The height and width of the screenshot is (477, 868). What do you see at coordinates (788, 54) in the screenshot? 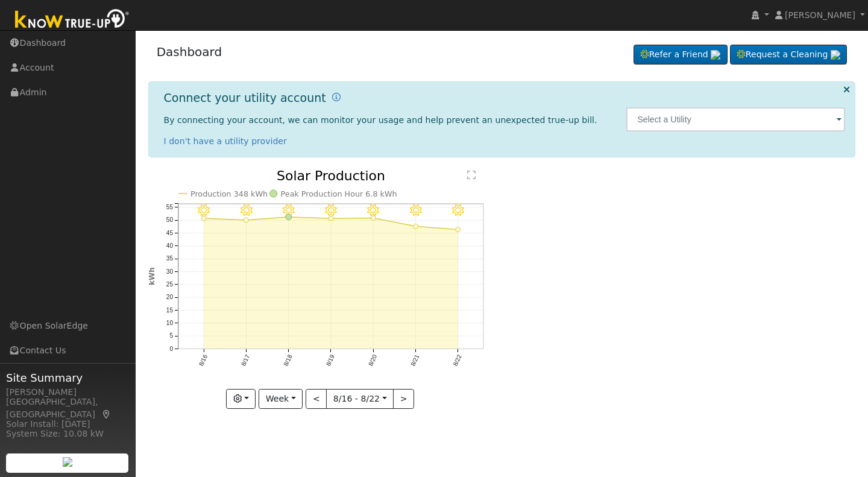
I see `a: Request a Cleaning` at bounding box center [788, 54].